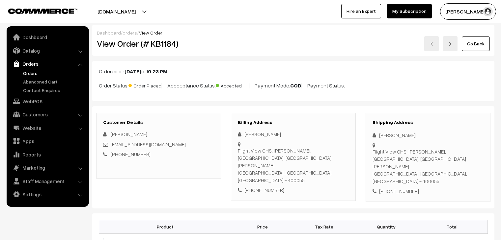 The height and width of the screenshot is (240, 501). I want to click on span: View Order, so click(150, 33).